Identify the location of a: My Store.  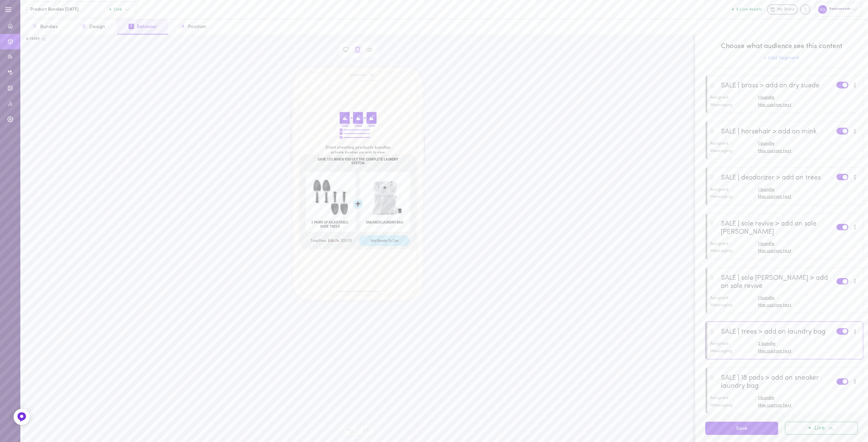
(782, 10).